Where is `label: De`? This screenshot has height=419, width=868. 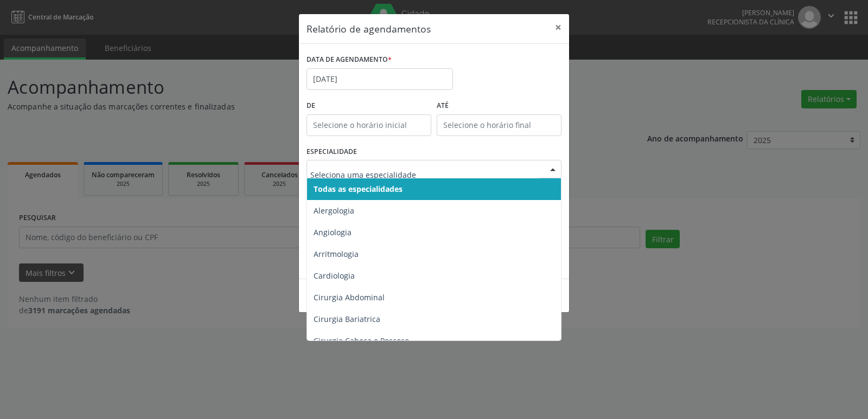 label: De is located at coordinates (369, 106).